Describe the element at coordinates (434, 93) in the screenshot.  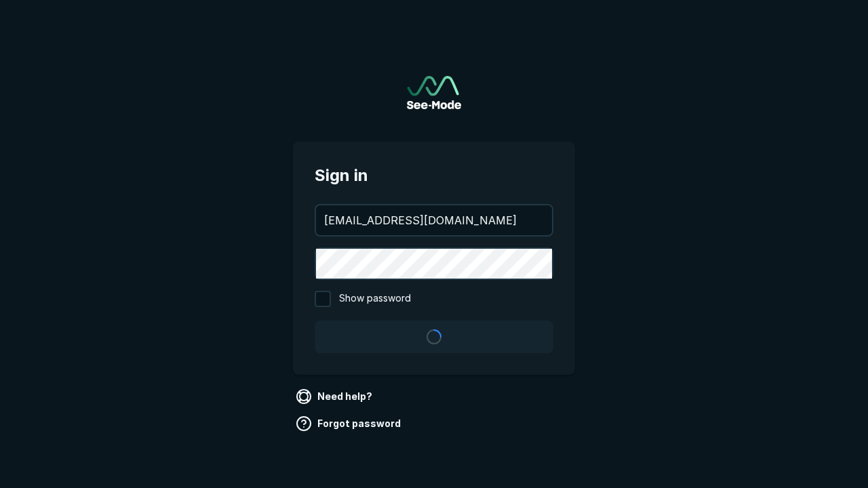
I see `a: Go to sign in` at that location.